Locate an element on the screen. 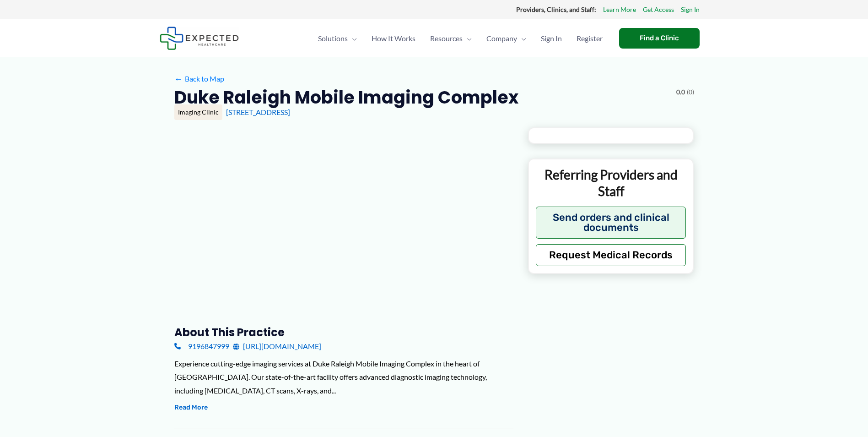 Image resolution: width=868 pixels, height=437 pixels. span: Register is located at coordinates (589, 38).